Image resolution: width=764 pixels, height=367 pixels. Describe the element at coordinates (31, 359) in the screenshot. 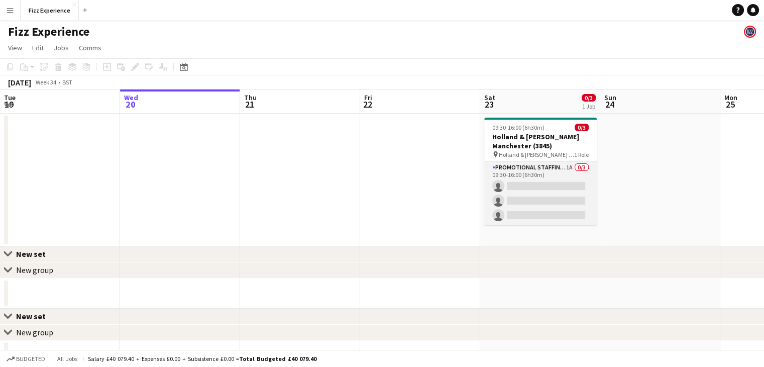

I see `span: Budgeted` at that location.